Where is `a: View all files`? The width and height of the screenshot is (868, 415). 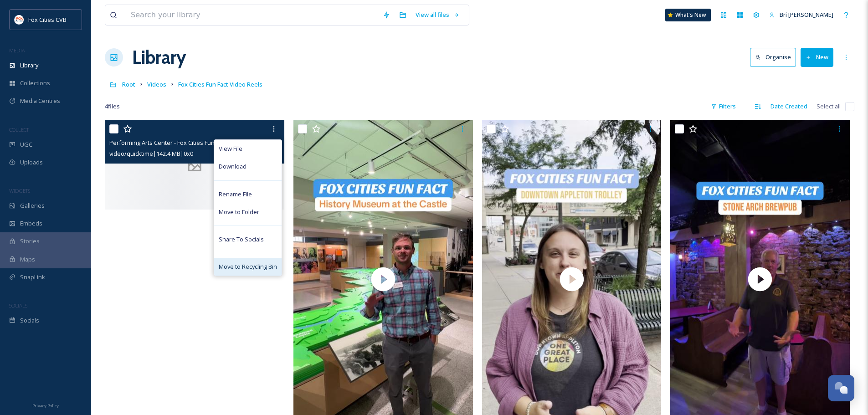 a: View all files is located at coordinates (438, 15).